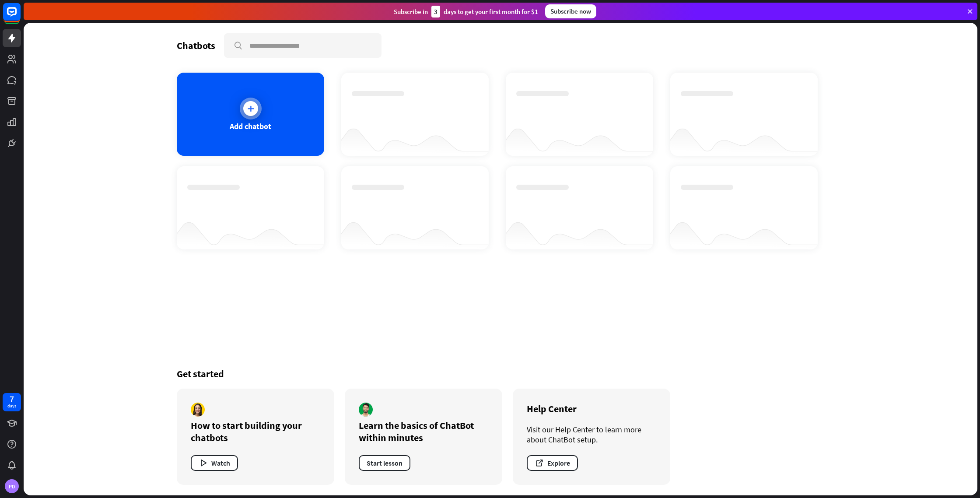  Describe the element at coordinates (255, 431) in the screenshot. I see `div: How to start building your chatbots` at that location.